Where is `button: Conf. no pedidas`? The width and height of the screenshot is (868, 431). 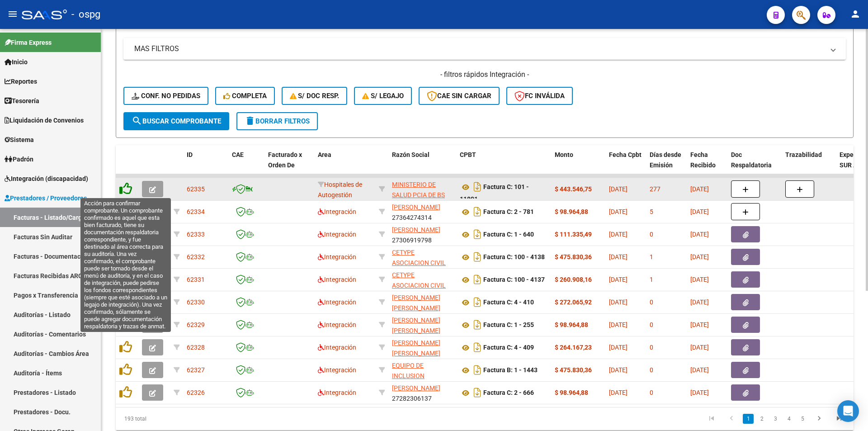
button: Conf. no pedidas is located at coordinates (166, 96).